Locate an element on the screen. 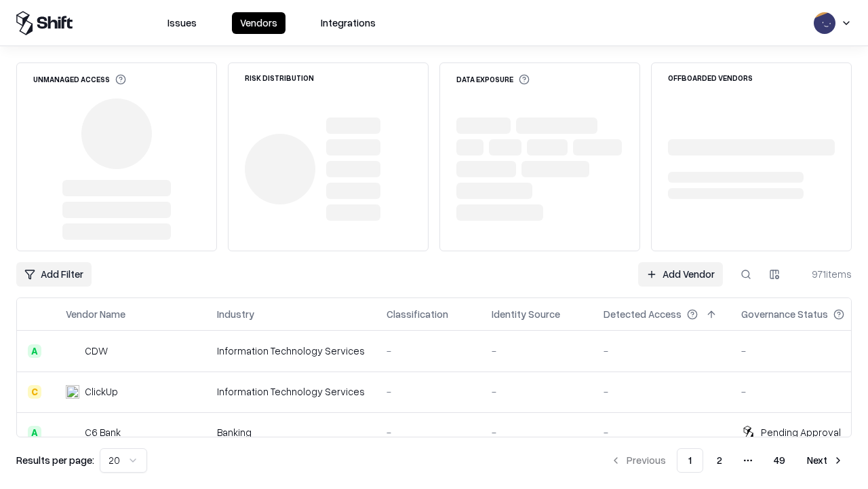  div: Pending Approval is located at coordinates (801, 431).